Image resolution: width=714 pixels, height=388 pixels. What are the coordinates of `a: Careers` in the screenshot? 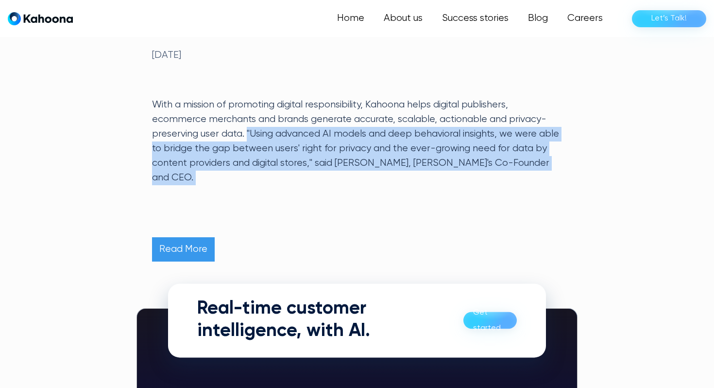 It's located at (585, 18).